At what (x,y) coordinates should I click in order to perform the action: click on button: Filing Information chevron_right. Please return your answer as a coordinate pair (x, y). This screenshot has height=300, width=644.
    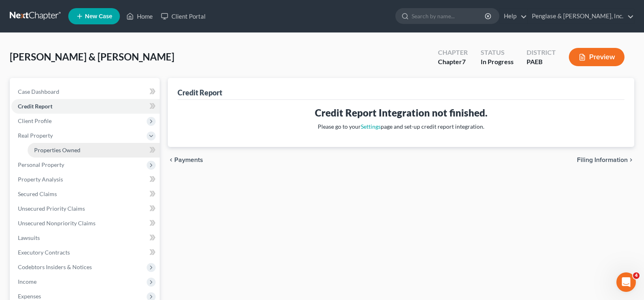
    Looking at the image, I should click on (606, 160).